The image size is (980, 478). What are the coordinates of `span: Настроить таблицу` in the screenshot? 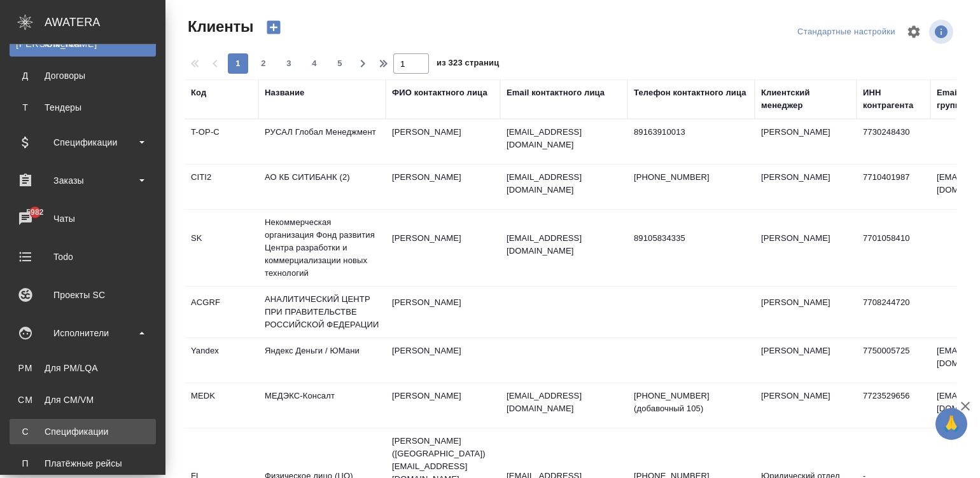 It's located at (914, 31).